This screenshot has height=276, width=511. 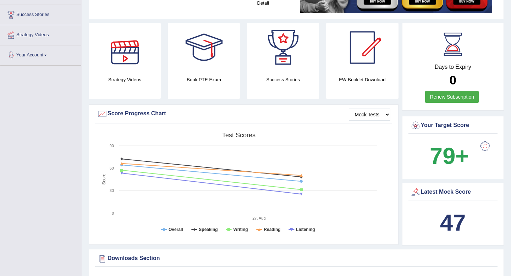 I want to click on text: 90, so click(x=112, y=146).